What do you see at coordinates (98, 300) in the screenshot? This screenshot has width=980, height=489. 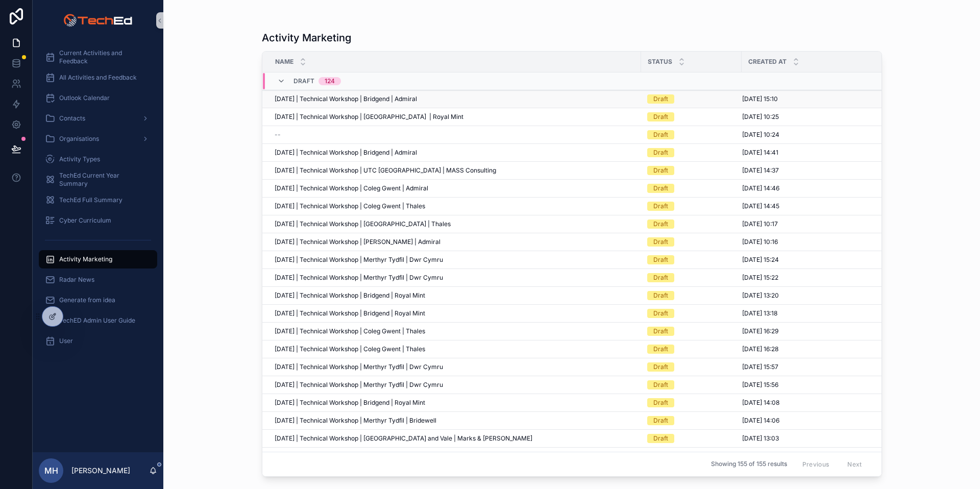 I see `a: Generate from idea` at bounding box center [98, 300].